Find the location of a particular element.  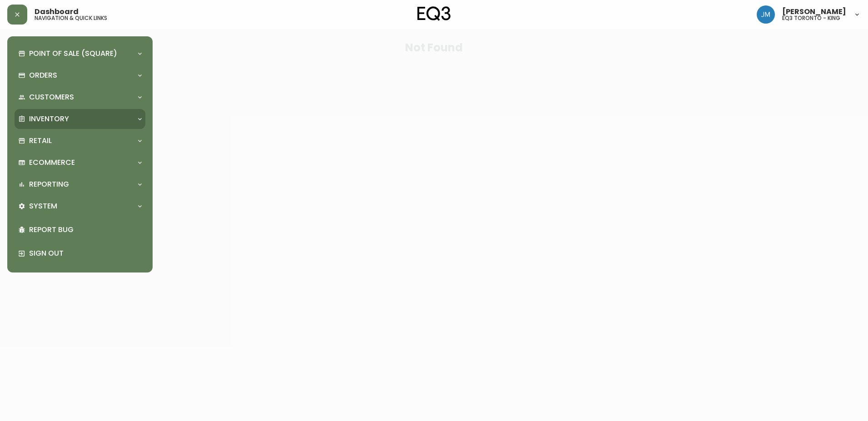

p: Reporting is located at coordinates (49, 184).